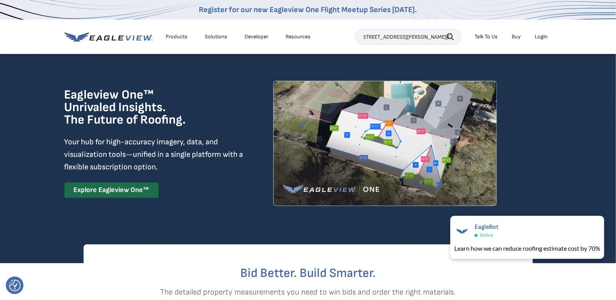 The width and height of the screenshot is (616, 300). Describe the element at coordinates (257, 37) in the screenshot. I see `a: Developer` at that location.